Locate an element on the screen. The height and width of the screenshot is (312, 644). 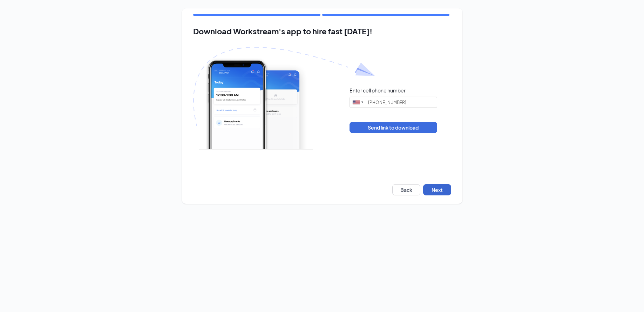
button: Send link to download is located at coordinates (393, 128).